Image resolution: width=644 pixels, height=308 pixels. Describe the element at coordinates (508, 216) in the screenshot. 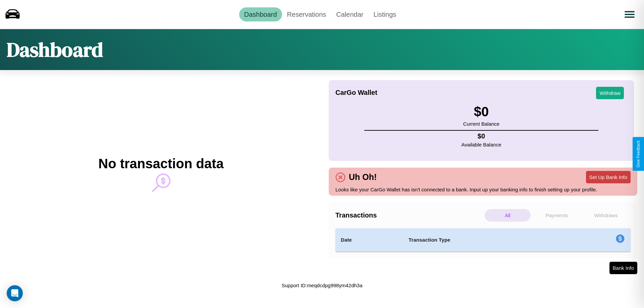

I see `p: All` at that location.